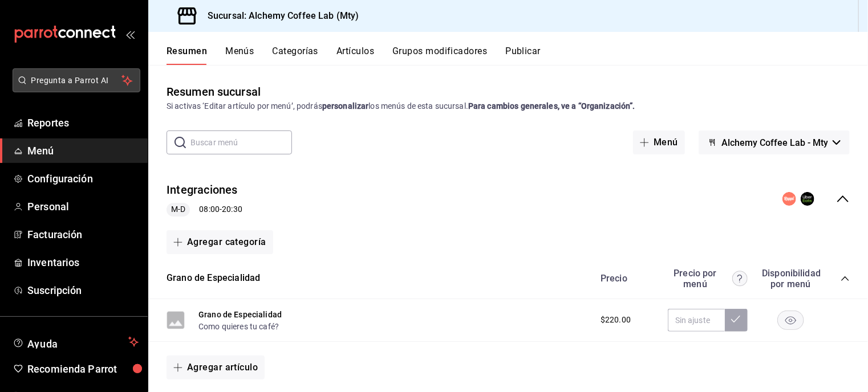  What do you see at coordinates (216, 367) in the screenshot?
I see `button: Agregar artículo` at bounding box center [216, 367].